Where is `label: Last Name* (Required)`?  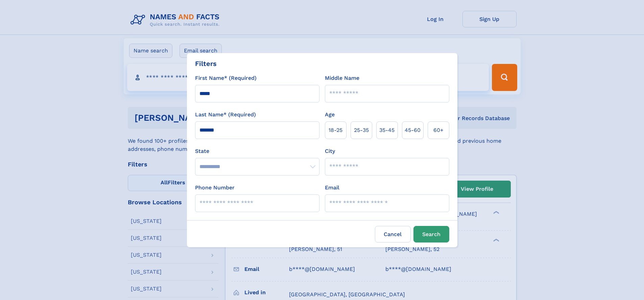
label: Last Name* (Required) is located at coordinates (226, 115).